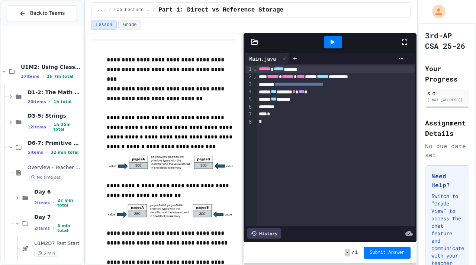 The image size is (476, 265). I want to click on div: My Account, so click(436, 12).